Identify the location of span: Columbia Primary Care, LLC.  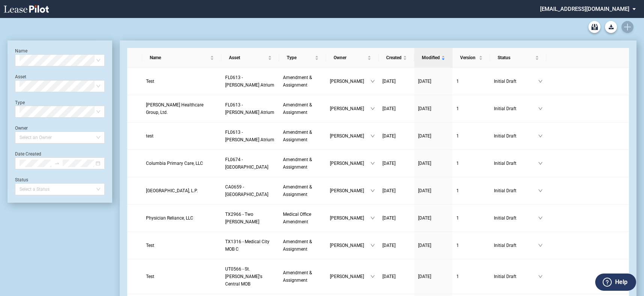
(174, 163).